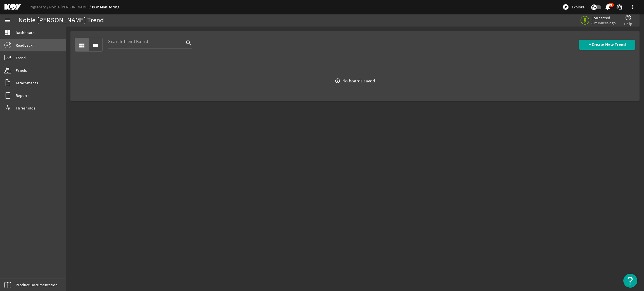 The width and height of the screenshot is (644, 291). I want to click on mat-icon: help_outline, so click(629, 17).